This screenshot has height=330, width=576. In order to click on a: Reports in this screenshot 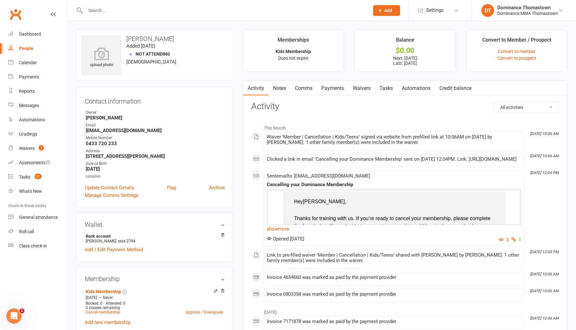, I will do `click(37, 91)`.